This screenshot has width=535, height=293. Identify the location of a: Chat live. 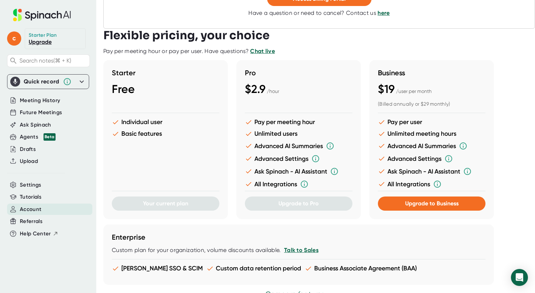
(263, 51).